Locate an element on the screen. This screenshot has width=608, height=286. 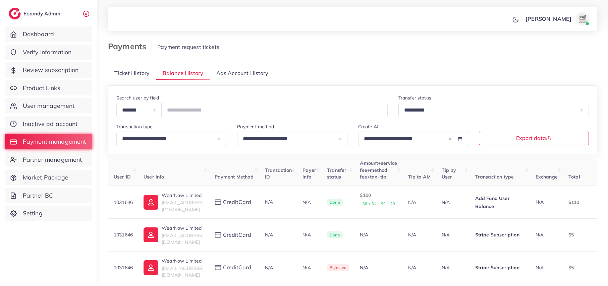
span: Payment Method is located at coordinates (234, 177).